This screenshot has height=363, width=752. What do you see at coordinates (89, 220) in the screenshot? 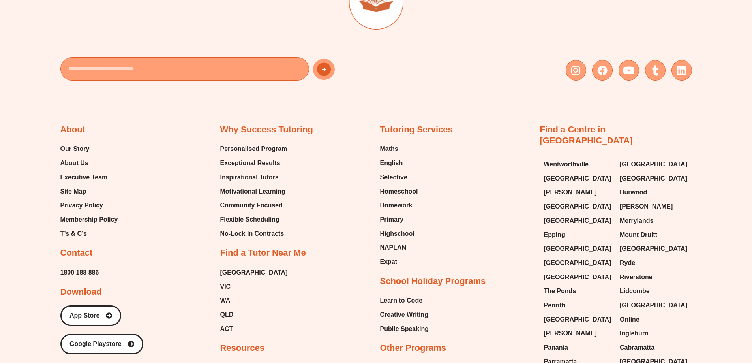
I see `a: Membership Policy` at bounding box center [89, 220].